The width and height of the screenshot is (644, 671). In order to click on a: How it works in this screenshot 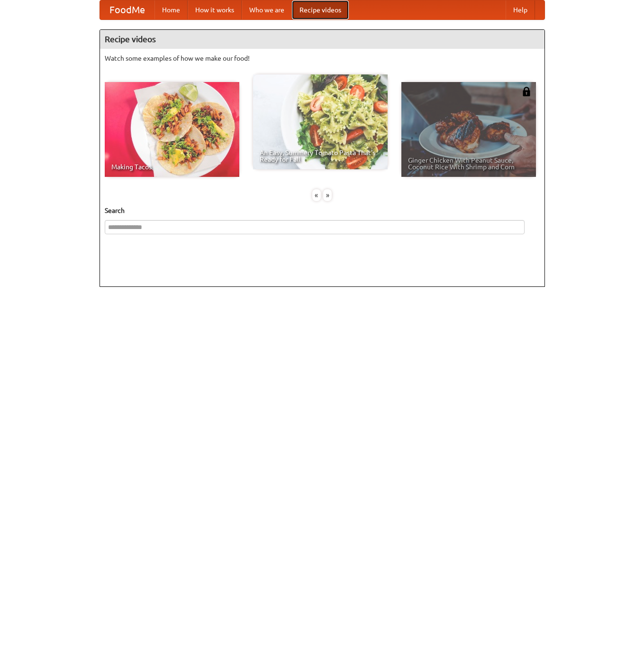, I will do `click(214, 10)`.